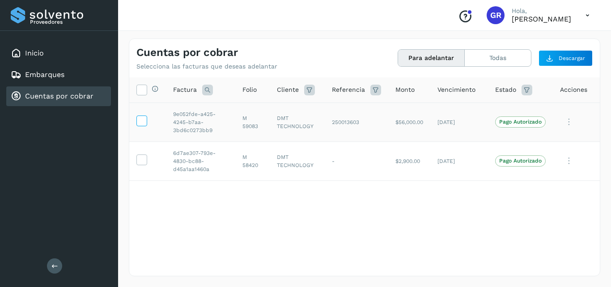 This screenshot has width=611, height=287. Describe the element at coordinates (45, 74) in the screenshot. I see `a: Embarques` at that location.